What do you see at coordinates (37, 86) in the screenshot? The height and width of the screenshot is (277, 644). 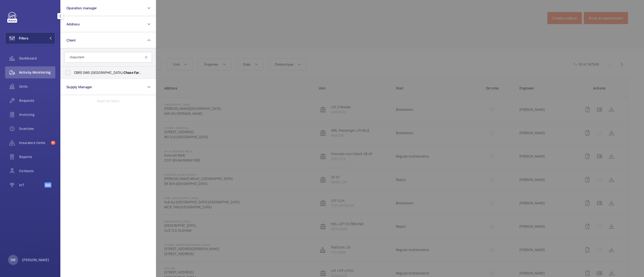 I see `span: Units` at bounding box center [37, 86].